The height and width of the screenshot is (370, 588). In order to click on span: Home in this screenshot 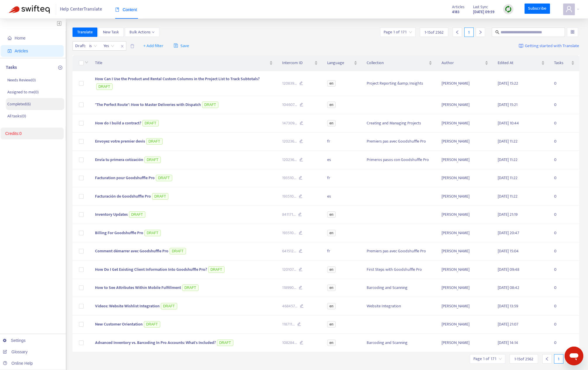, I will do `click(20, 38)`.